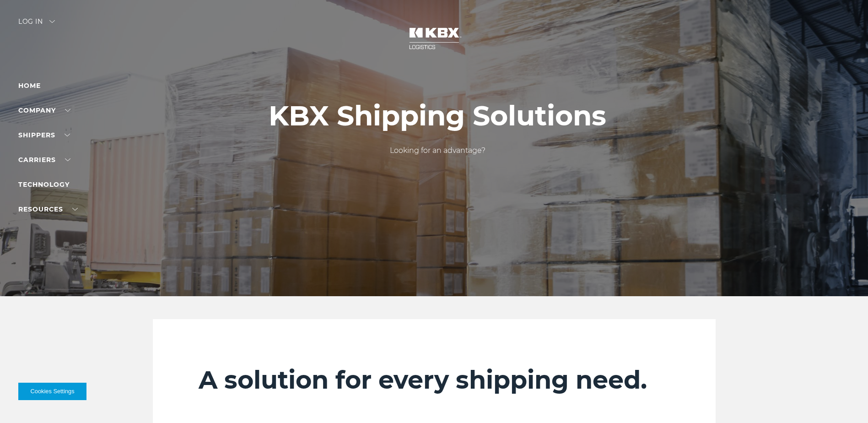 The image size is (868, 423). What do you see at coordinates (434, 380) in the screenshot?
I see `h2: A solution for every shipping need.` at bounding box center [434, 380].